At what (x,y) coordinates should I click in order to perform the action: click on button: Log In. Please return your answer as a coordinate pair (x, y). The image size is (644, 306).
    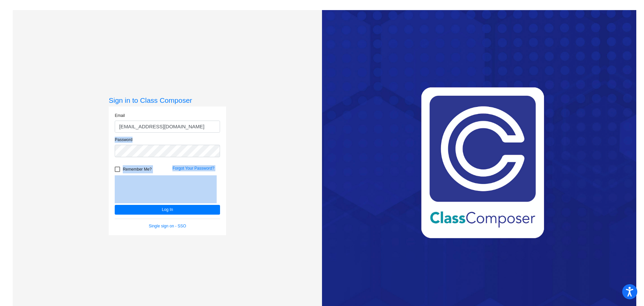
    Looking at the image, I should click on (168, 210).